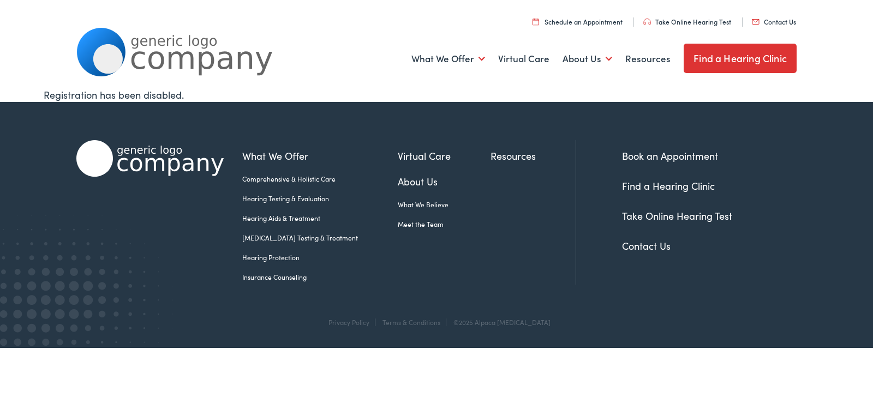 The height and width of the screenshot is (403, 873). What do you see at coordinates (577, 21) in the screenshot?
I see `a: Schedule an Appointment` at bounding box center [577, 21].